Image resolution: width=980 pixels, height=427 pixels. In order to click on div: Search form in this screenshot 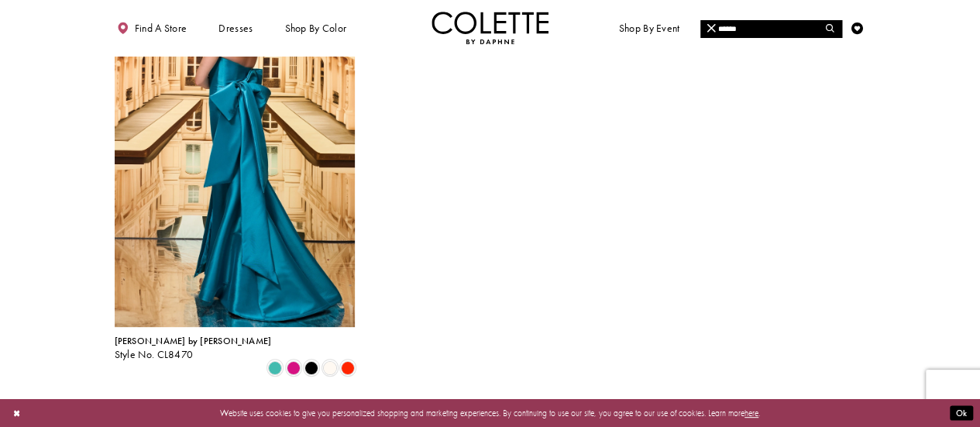, I will do `click(771, 28)`.